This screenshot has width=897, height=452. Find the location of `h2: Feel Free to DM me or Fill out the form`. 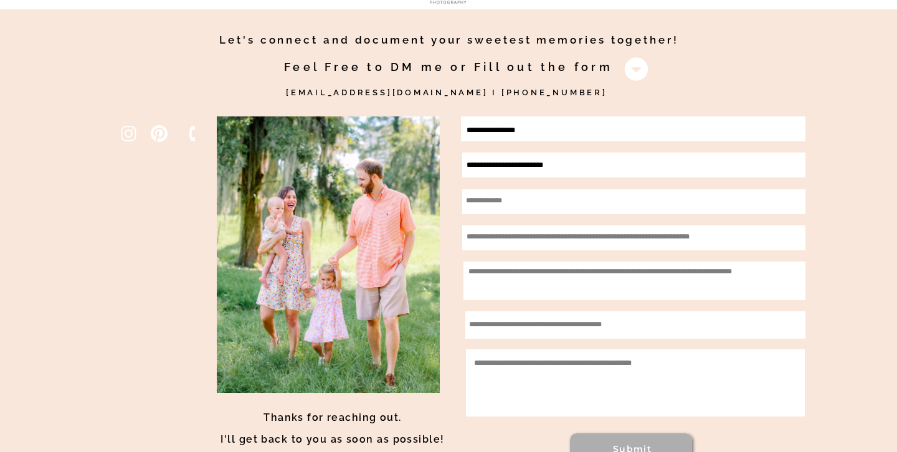

h2: Feel Free to DM me or Fill out the form is located at coordinates (449, 73).